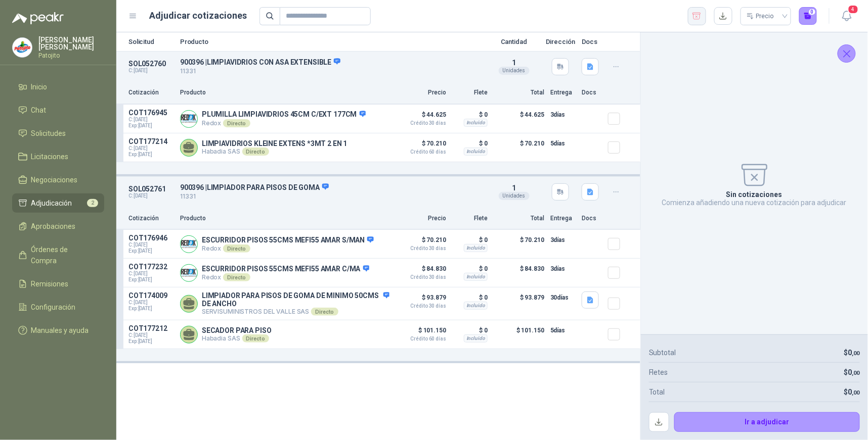  Describe the element at coordinates (60, 330) in the screenshot. I see `span: Manuales y ayuda` at that location.